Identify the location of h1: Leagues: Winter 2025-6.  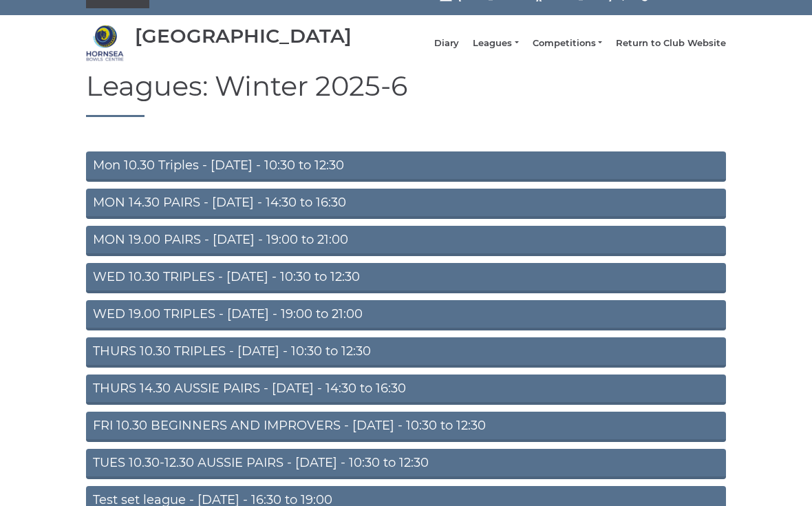
(406, 95).